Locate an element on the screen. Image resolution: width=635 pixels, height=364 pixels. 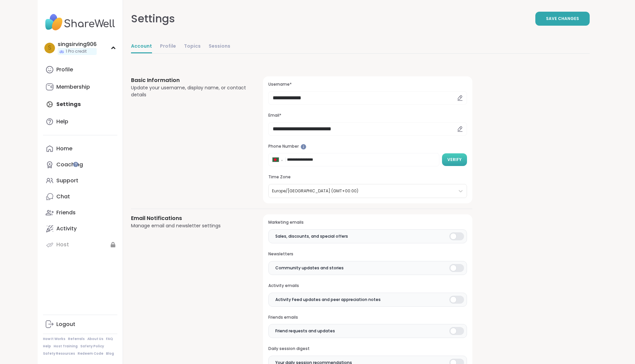
a: Friends is located at coordinates (80, 213).